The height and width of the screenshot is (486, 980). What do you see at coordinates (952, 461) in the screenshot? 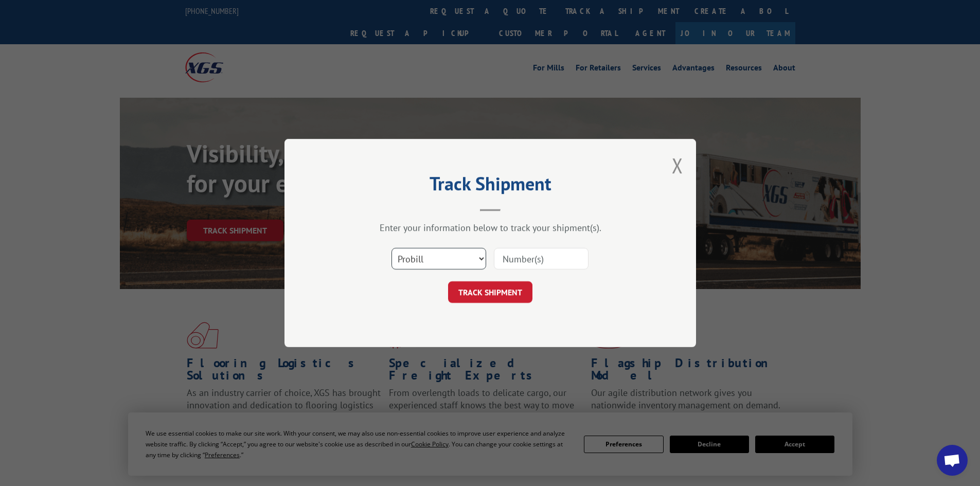
I see `div: Open chat` at bounding box center [952, 461].